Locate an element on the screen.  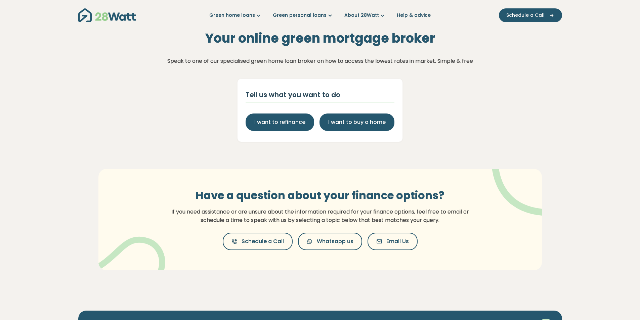
p: Speak to one of our specialised green home loan broker on how to access the lowest rates in marke... is located at coordinates (320, 61).